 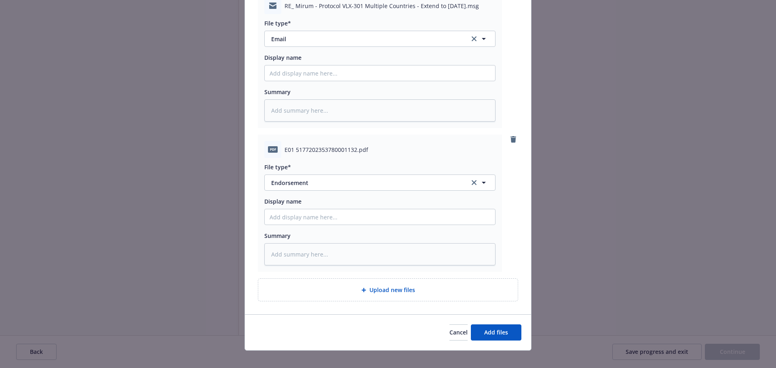 What do you see at coordinates (496, 332) in the screenshot?
I see `span: Add files` at bounding box center [496, 332].